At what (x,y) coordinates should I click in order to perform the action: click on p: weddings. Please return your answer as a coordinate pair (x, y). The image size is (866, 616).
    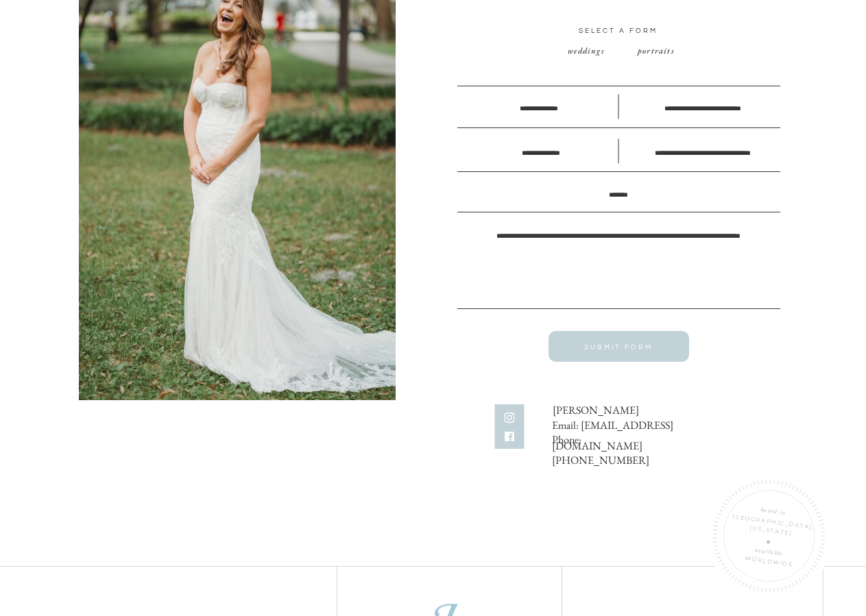
    Looking at the image, I should click on (586, 52).